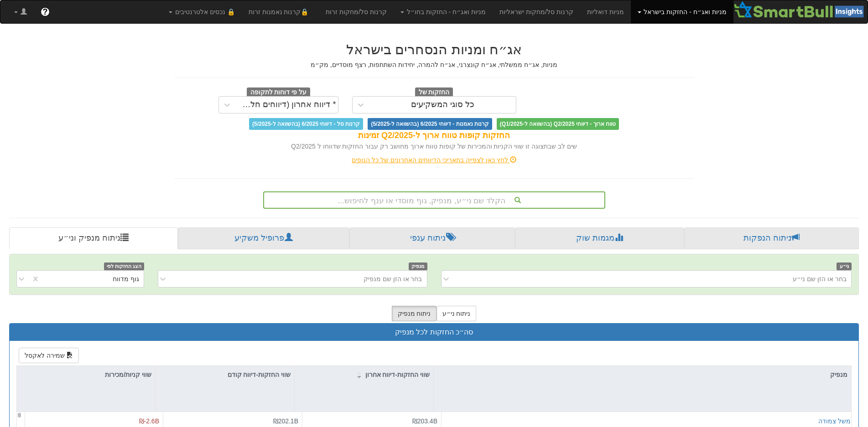  What do you see at coordinates (820, 279) in the screenshot?
I see `div: בחר או הזן שם ני״ע` at bounding box center [820, 279].